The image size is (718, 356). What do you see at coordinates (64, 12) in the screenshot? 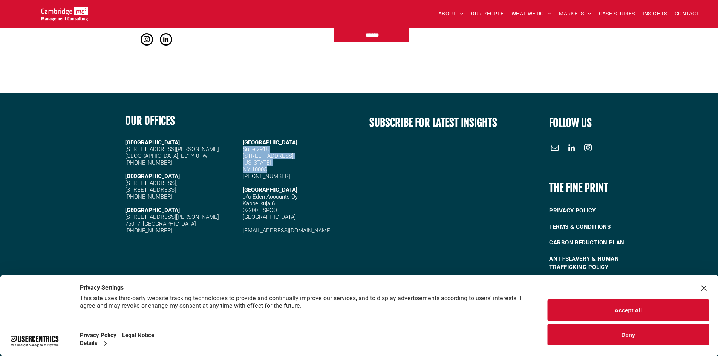
I see `a: Your Business Transformed | Cambridge Management Consulting` at bounding box center [64, 12].